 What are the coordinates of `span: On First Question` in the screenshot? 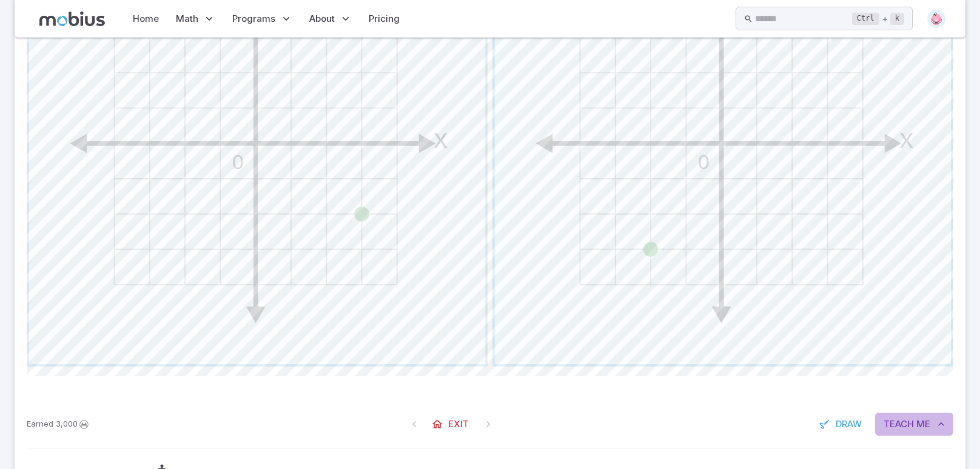 It's located at (415, 425).